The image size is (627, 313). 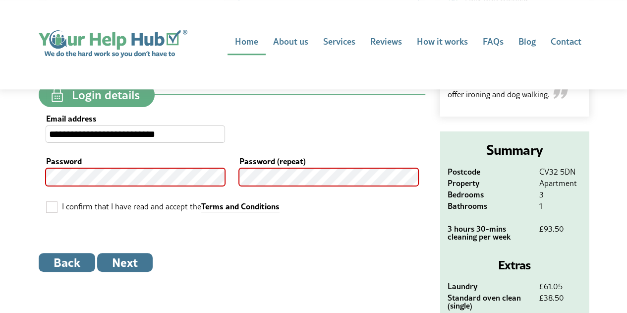 I want to click on dt: 3 hours 30-mins cleaning per week, so click(x=490, y=233).